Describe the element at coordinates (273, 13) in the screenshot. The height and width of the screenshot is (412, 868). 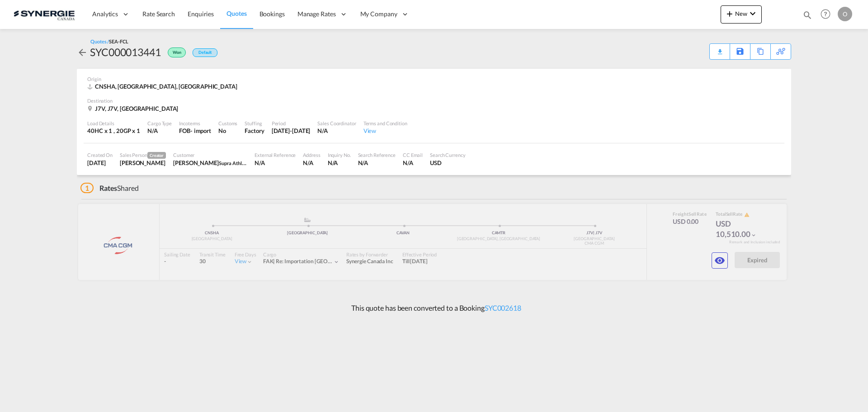
I see `span: Bookings` at that location.